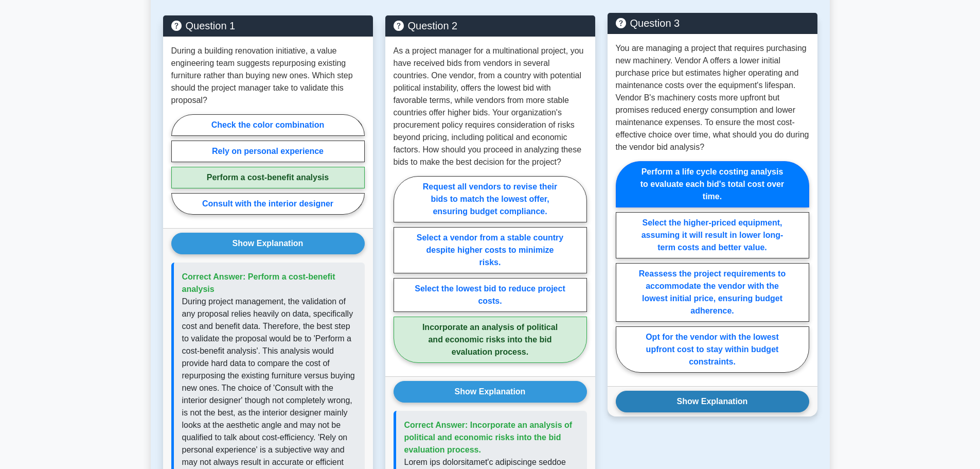 The image size is (980, 469). I want to click on p: During a building renovation initiative, a value engineering team suggests repurposing existing f..., so click(268, 76).